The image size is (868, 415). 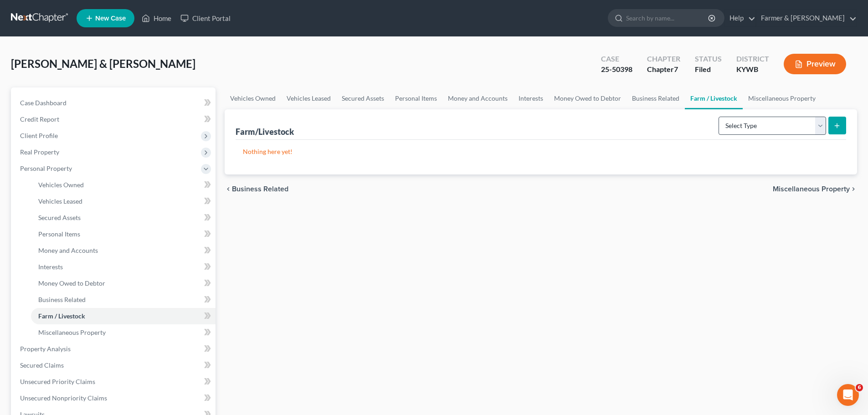 What do you see at coordinates (114, 120) in the screenshot?
I see `a: Credit Report` at bounding box center [114, 120].